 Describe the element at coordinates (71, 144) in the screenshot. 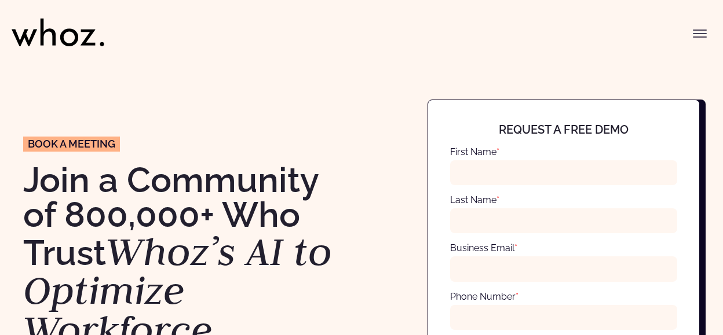

I see `span: Book a meeting` at that location.